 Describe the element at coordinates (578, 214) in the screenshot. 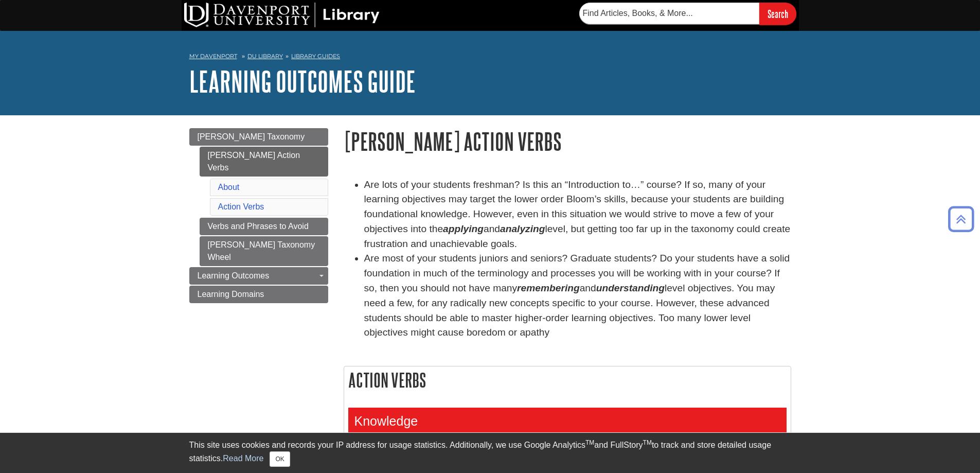

I see `li: Are lots of your students freshman? Is this an “Introduction to…” course? If so, many of your lea...` at that location.